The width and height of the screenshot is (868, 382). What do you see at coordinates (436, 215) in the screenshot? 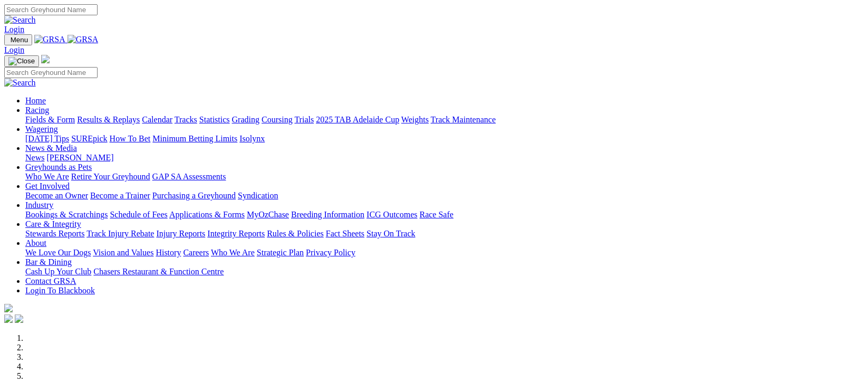
I see `a: Race Safe` at bounding box center [436, 215].